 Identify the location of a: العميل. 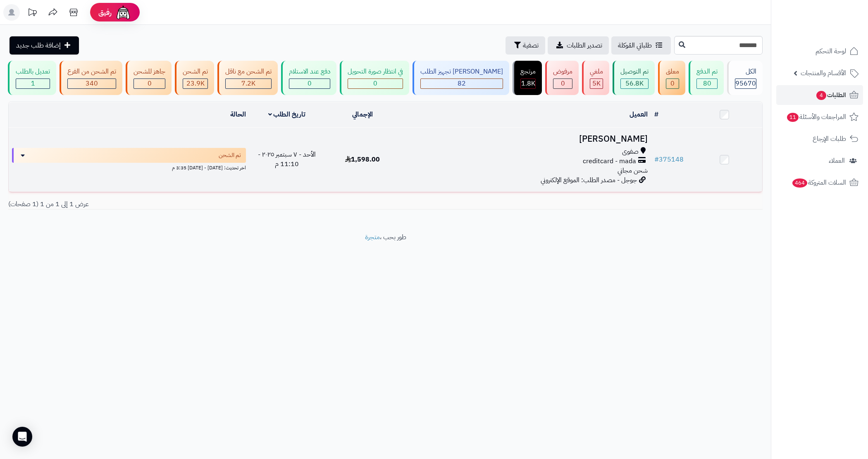
(638, 115).